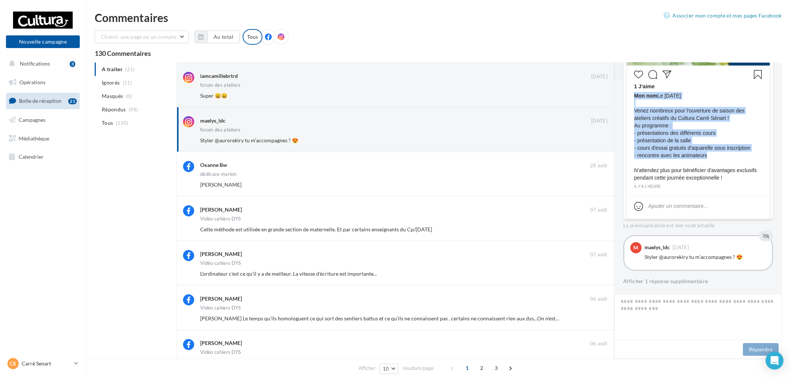  Describe the element at coordinates (122, 123) in the screenshot. I see `span: (130)` at that location.